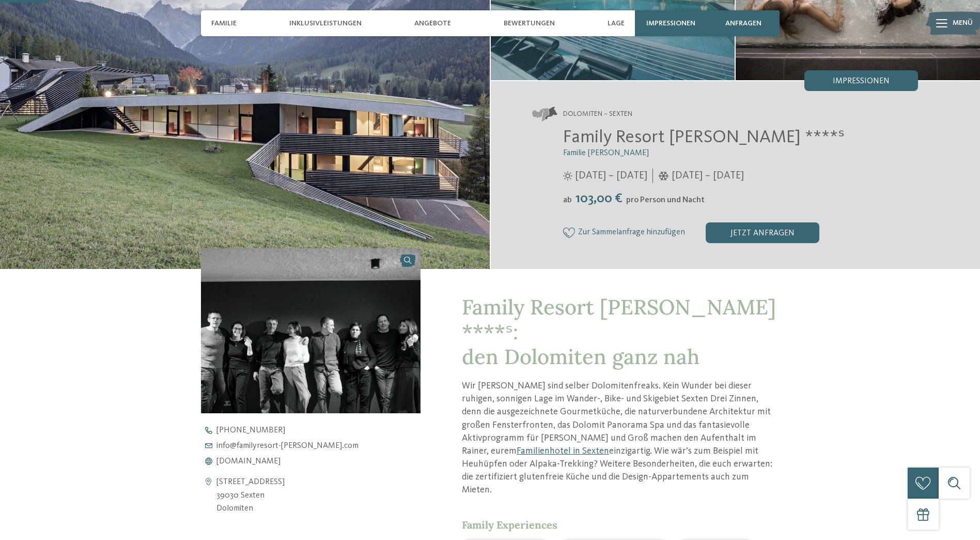  What do you see at coordinates (311, 330) in the screenshot?
I see `img: Unser Familienhotel in Sexten, euer Urlaubszuhause in den Dolomiten` at bounding box center [311, 330].